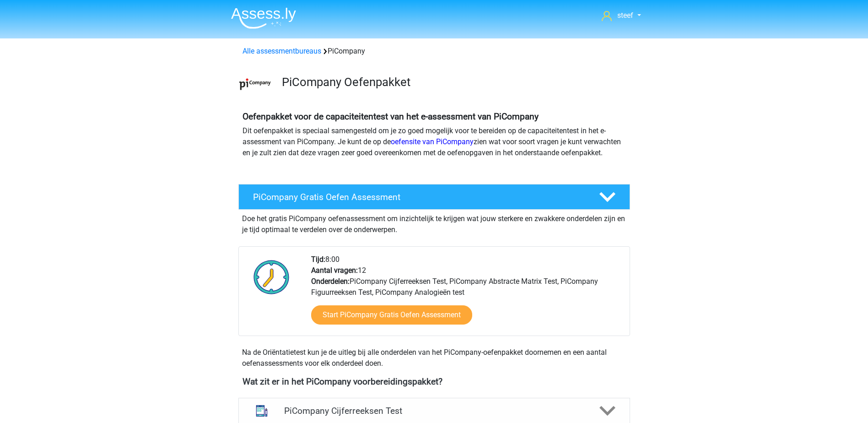 This screenshot has height=423, width=868. Describe the element at coordinates (434, 51) in the screenshot. I see `div: PiCompany` at that location.